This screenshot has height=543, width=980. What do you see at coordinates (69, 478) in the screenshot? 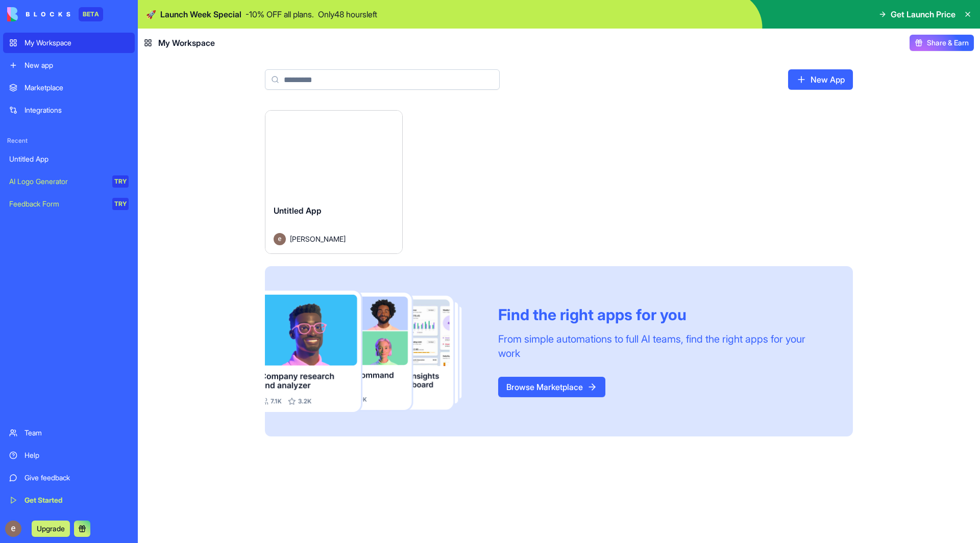
I see `a: Give feedback` at bounding box center [69, 478].